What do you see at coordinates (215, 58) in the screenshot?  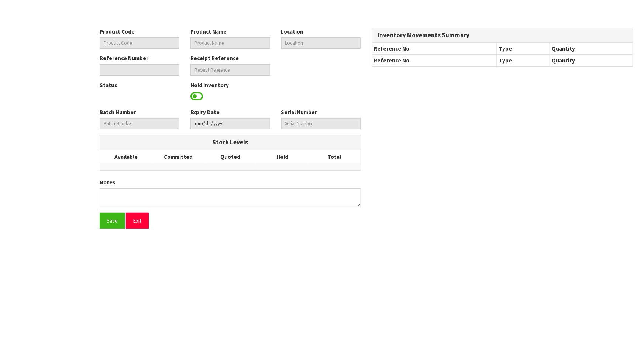 I see `label: Receipt Reference` at bounding box center [215, 58].